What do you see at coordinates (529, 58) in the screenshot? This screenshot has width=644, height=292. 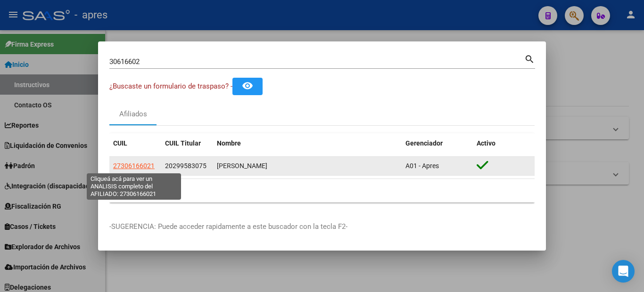 I see `mat-icon: search` at bounding box center [529, 58].